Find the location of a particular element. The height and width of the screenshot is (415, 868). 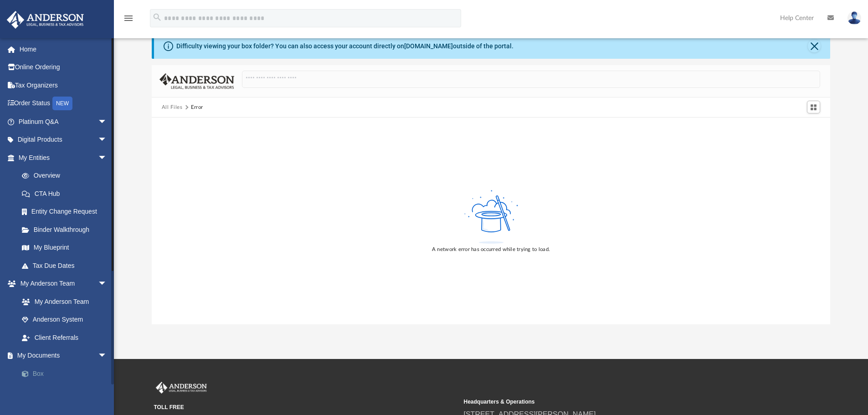

a: Overview is located at coordinates (66, 176).